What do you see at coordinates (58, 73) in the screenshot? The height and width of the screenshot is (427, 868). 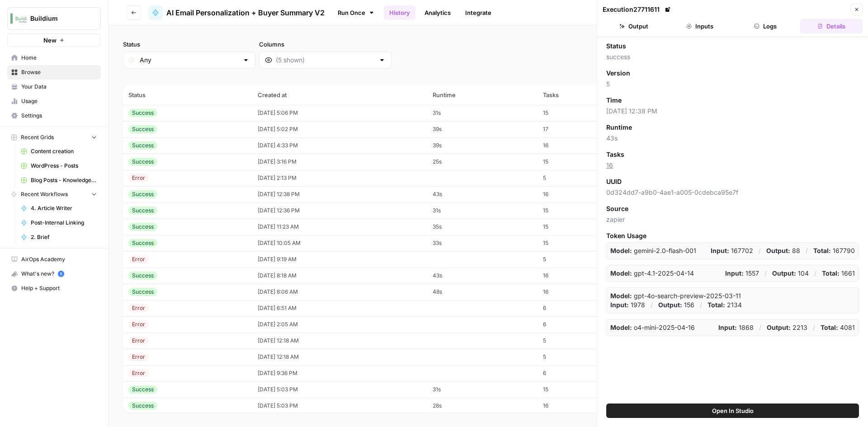 I see `span: Browse` at bounding box center [58, 73].